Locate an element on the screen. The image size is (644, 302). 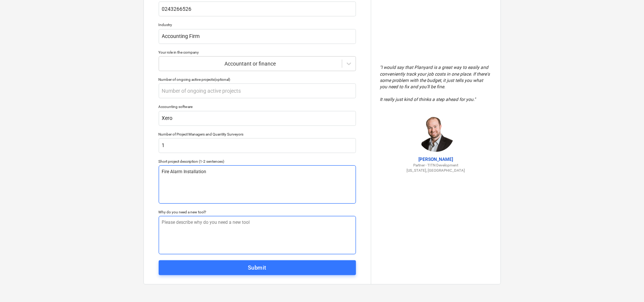
input: Industry is located at coordinates (257, 37).